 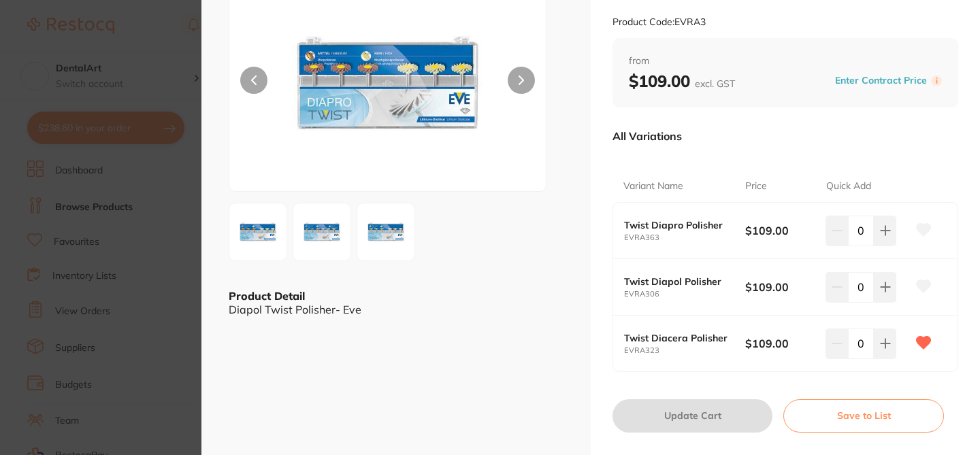 I want to click on div: Diapol Twist Polisher- Eve, so click(x=396, y=309).